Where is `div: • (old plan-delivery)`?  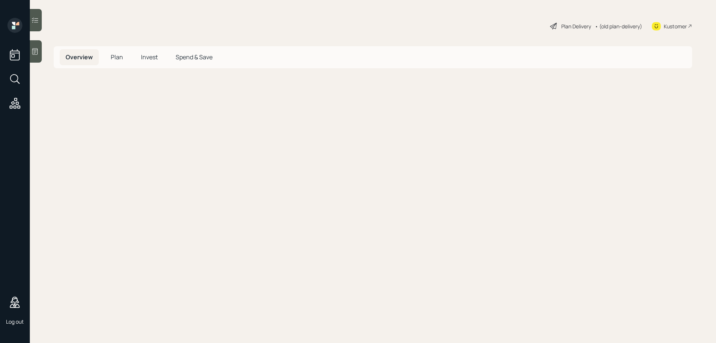
div: • (old plan-delivery) is located at coordinates (618, 26).